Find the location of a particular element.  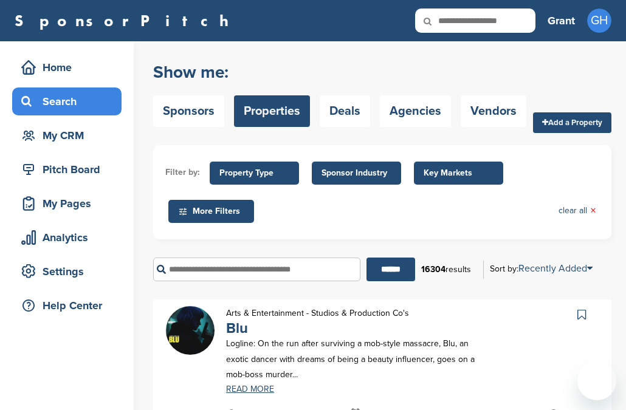

span: Key Markets is located at coordinates (458, 173).